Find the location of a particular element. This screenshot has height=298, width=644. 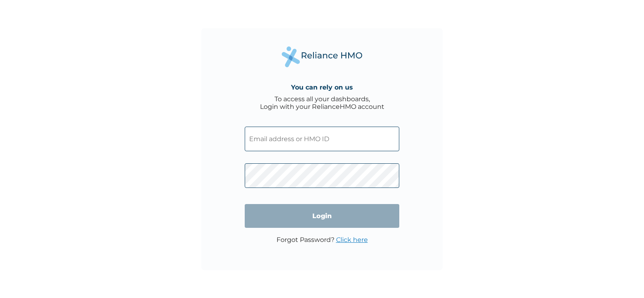

h4: You can rely on us is located at coordinates (322, 87).